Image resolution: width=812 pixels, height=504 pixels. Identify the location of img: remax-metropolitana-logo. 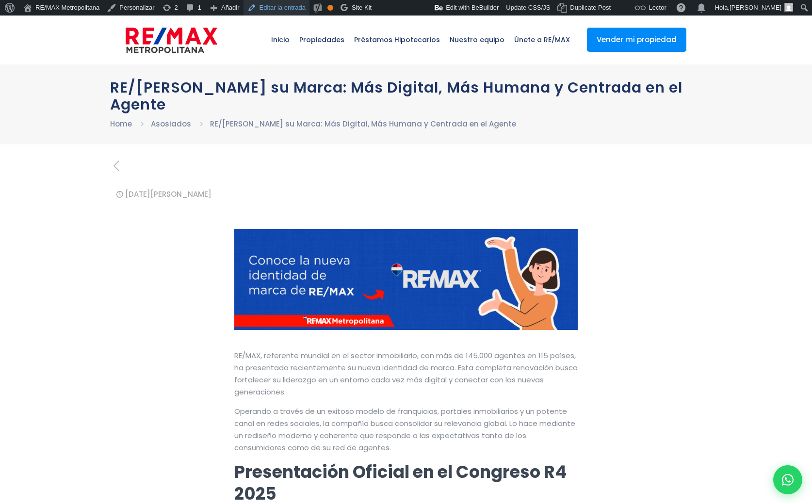
(171, 40).